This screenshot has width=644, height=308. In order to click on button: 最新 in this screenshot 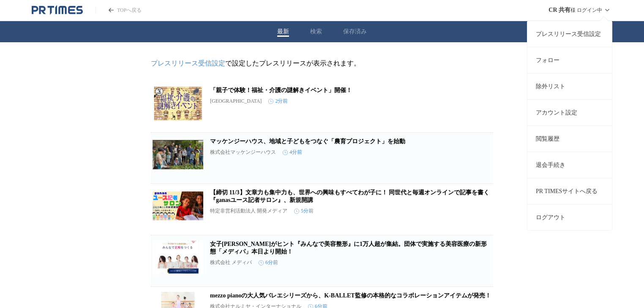, I will do `click(283, 32)`.